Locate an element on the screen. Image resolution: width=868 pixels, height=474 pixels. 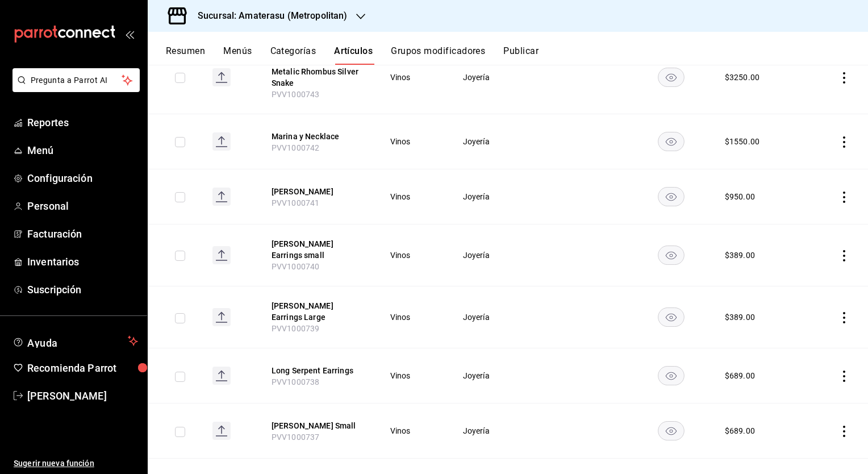
span: PVV1000742 is located at coordinates (295, 148).